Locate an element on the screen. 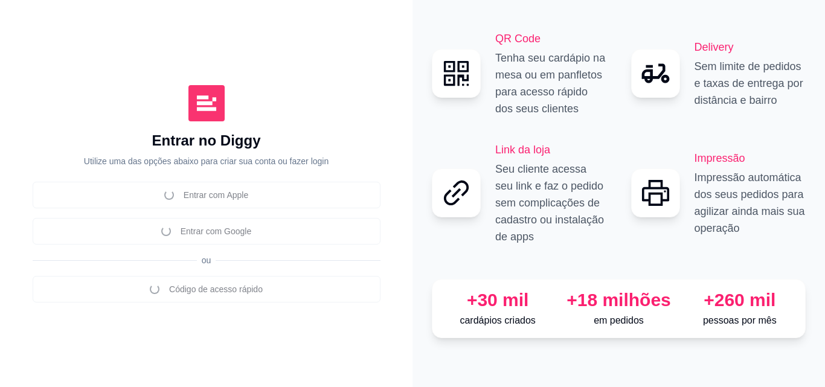  div: +30 mil is located at coordinates (497, 300).